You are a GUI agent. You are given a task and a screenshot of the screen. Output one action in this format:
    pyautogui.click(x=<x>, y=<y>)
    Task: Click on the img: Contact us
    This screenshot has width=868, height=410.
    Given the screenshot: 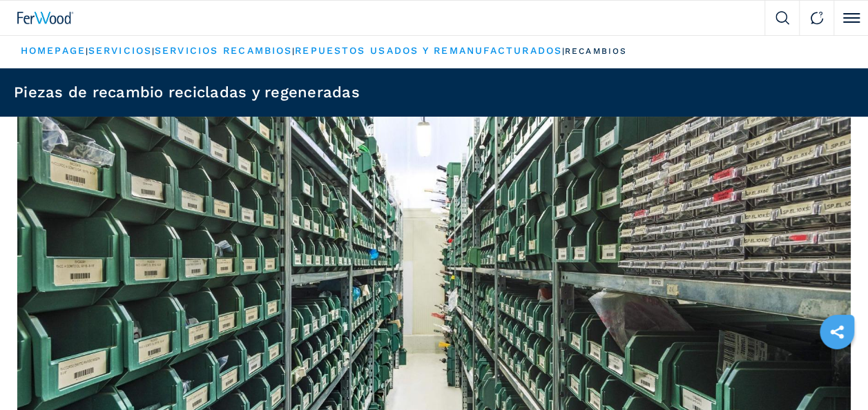 What is the action you would take?
    pyautogui.click(x=817, y=18)
    